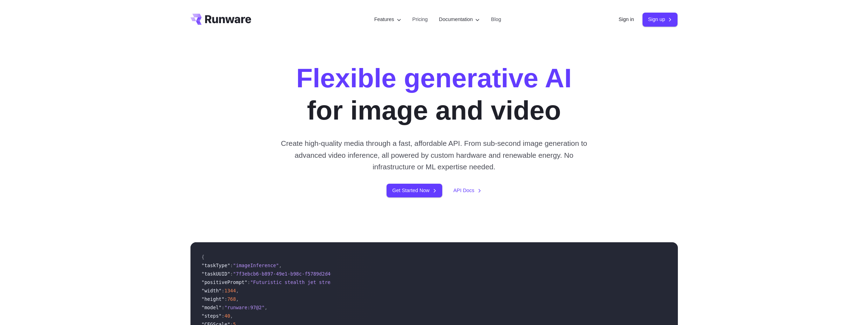 The width and height of the screenshot is (868, 325). I want to click on a: Blog, so click(496, 19).